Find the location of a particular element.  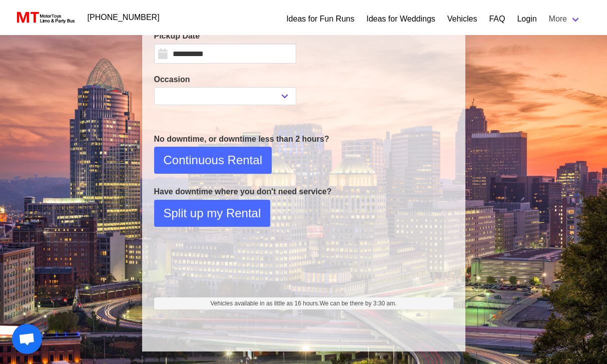

span: We can be there by 3:30 am. is located at coordinates (358, 303).